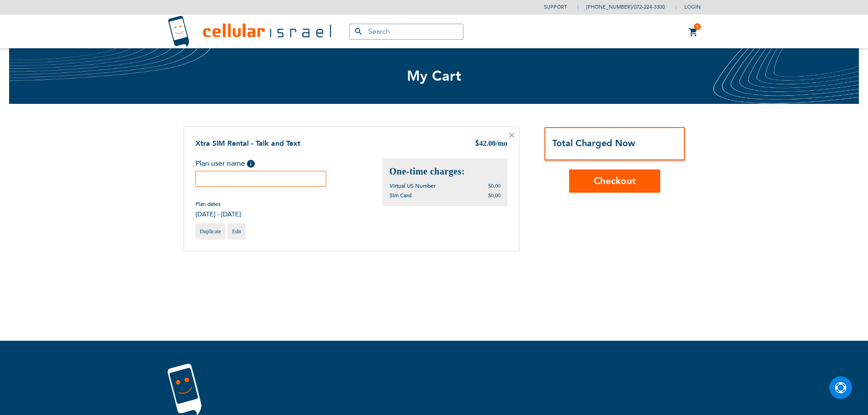 The height and width of the screenshot is (415, 868). What do you see at coordinates (502, 143) in the screenshot?
I see `span: /mo` at bounding box center [502, 143].